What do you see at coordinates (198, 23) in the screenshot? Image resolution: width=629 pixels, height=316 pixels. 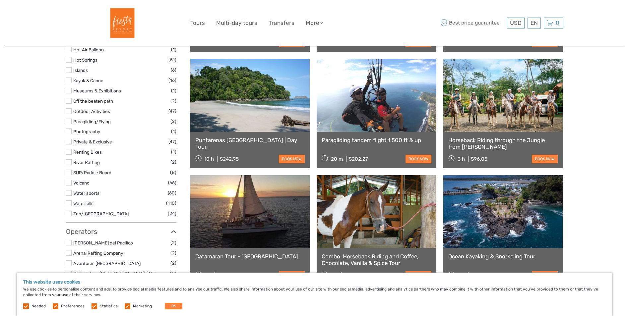 I see `a: Tours` at bounding box center [198, 23].